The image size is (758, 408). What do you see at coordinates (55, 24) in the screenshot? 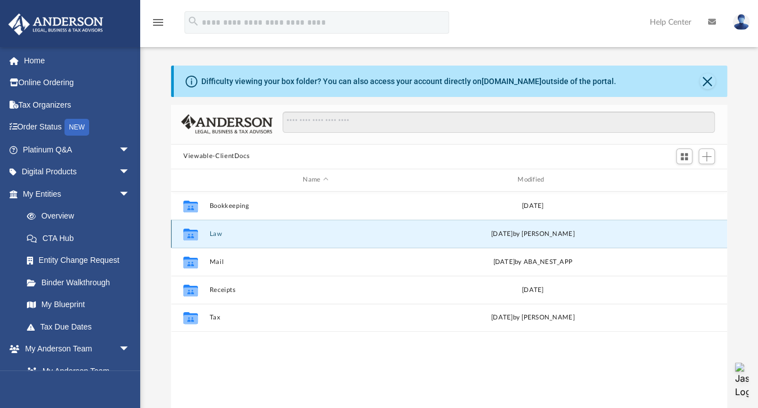
I see `img: Anderson Advisors Platinum Portal` at bounding box center [55, 24].